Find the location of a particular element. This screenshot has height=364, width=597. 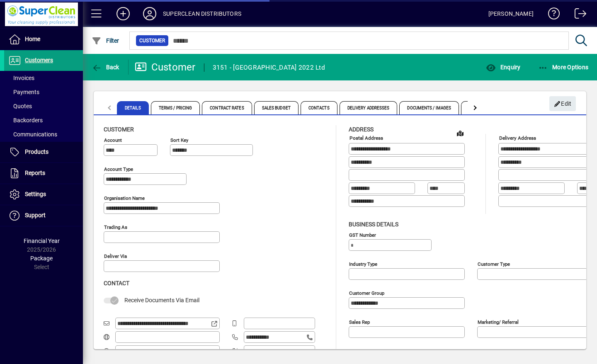

mat-label: Organisation name is located at coordinates (125, 198).